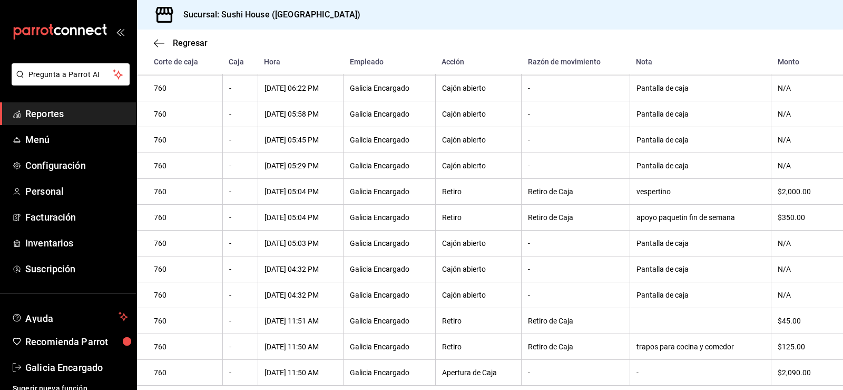  I want to click on div: Apertura de Caja, so click(479, 372).